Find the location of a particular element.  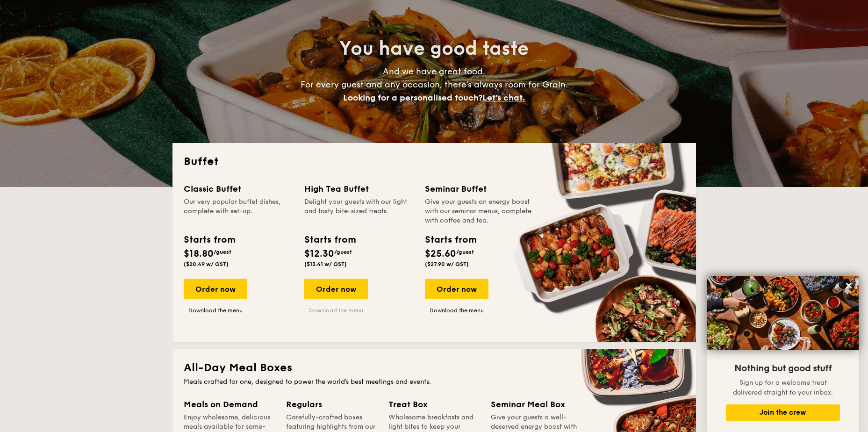

div: Meals crafted for one, designed to power the world's best meetings and events. is located at coordinates (434, 382).